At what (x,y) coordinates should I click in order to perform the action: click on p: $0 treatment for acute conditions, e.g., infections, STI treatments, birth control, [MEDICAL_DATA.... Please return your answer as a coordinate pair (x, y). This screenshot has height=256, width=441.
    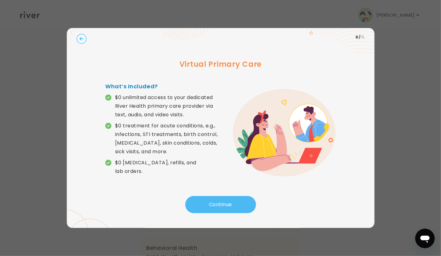
    Looking at the image, I should click on (168, 139).